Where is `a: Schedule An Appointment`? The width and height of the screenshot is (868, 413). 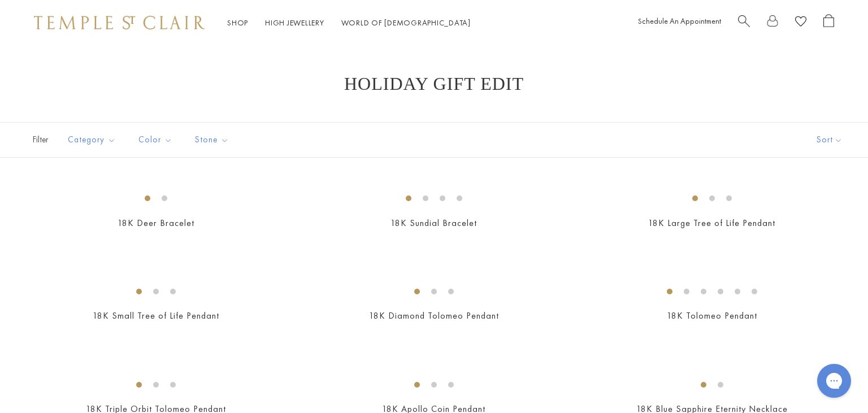
a: Schedule An Appointment is located at coordinates (679, 21).